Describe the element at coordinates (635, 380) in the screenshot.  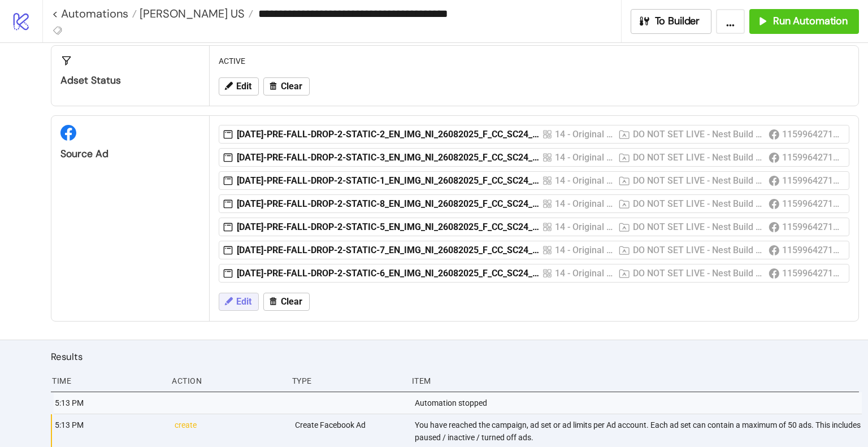
I see `div: Item` at that location.